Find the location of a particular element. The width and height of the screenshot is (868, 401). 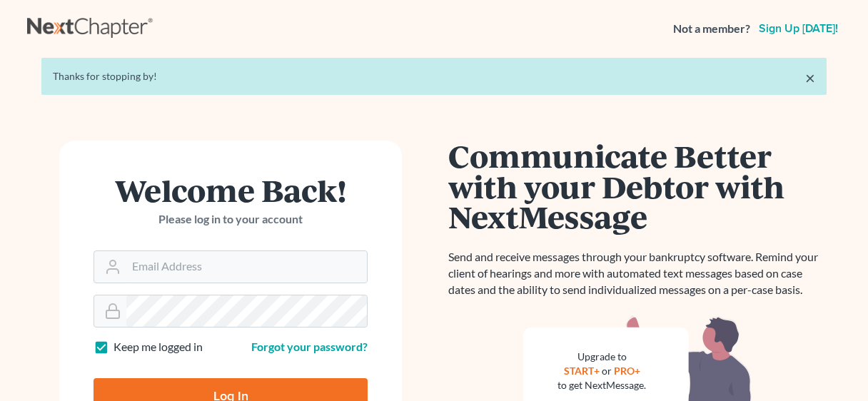

a: PRO+ is located at coordinates (627, 370).